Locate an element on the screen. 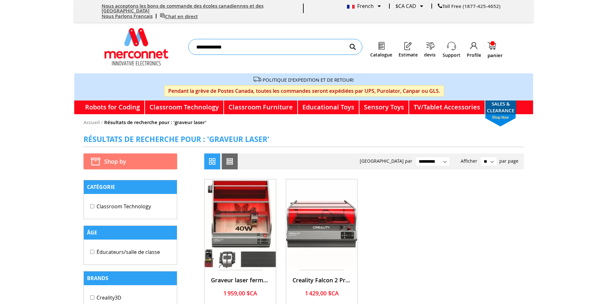  a: panier is located at coordinates (495, 50).